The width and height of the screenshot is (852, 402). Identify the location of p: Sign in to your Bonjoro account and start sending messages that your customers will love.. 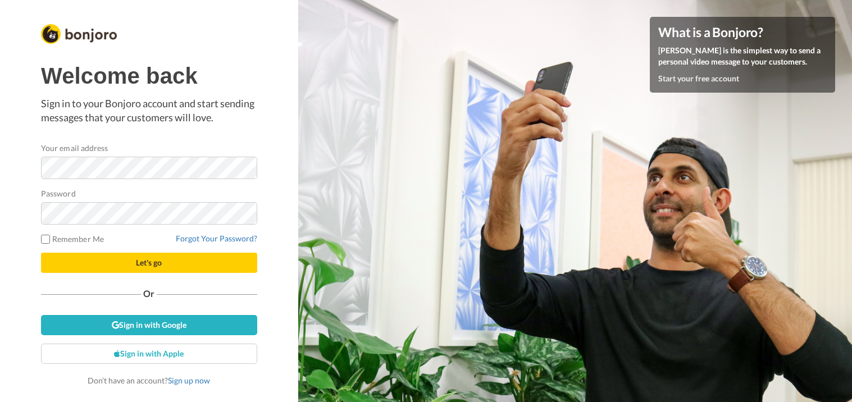
(149, 111).